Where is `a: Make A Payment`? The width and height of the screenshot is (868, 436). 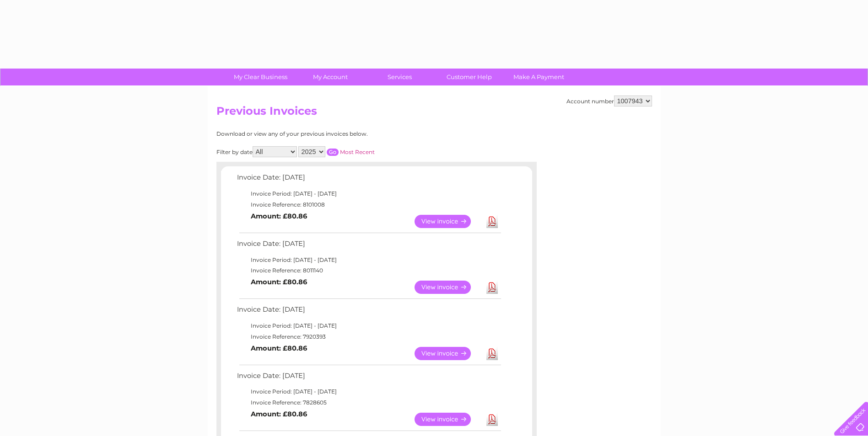 a: Make A Payment is located at coordinates (539, 77).